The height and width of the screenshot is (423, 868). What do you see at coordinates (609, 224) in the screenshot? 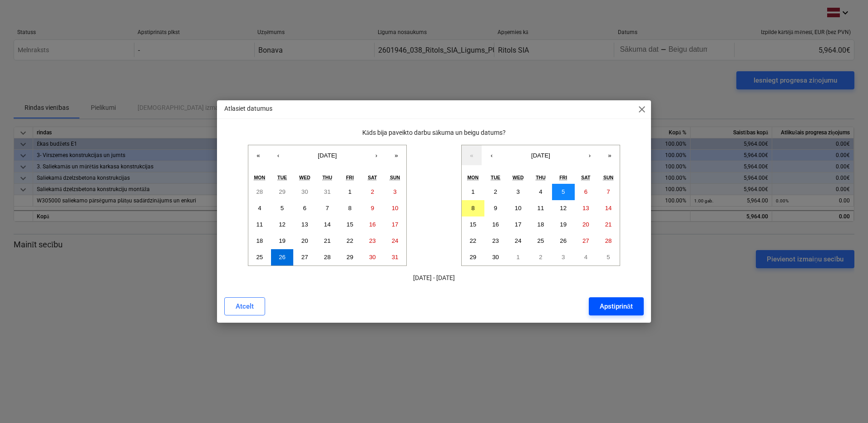
I see `abbr: September 21, 2025` at bounding box center [609, 224].